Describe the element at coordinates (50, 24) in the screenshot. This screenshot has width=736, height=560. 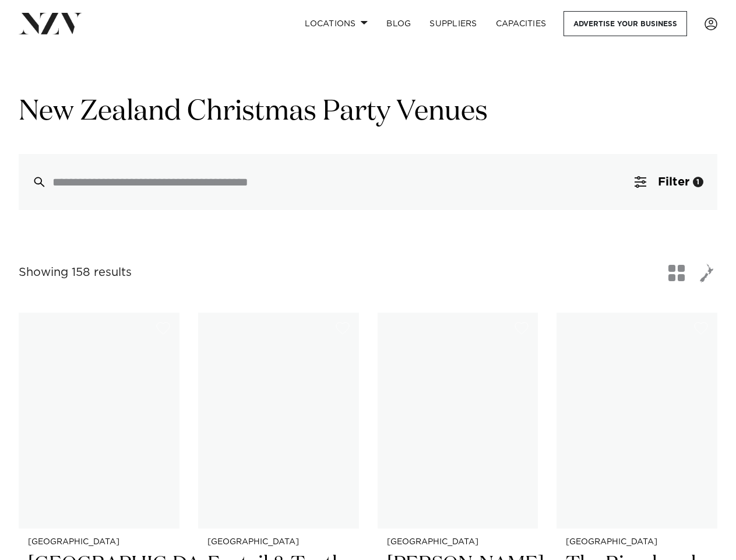
I see `img: nzv-logo.png` at that location.